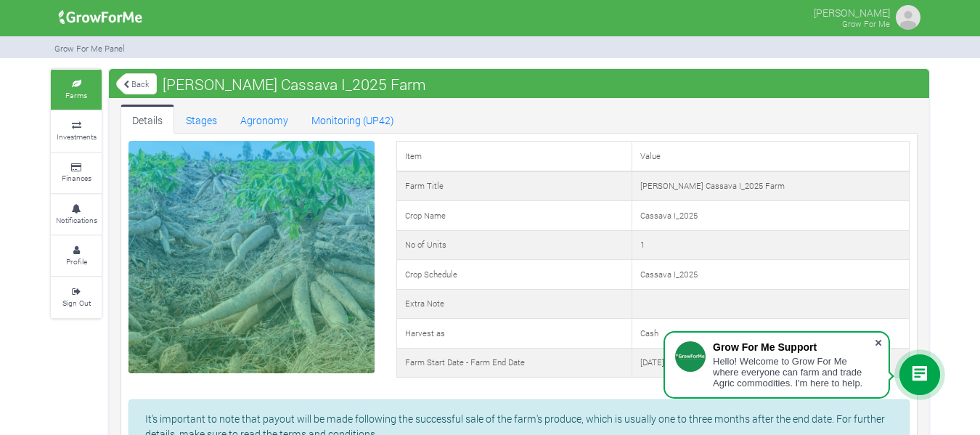 This screenshot has width=980, height=435. What do you see at coordinates (137, 84) in the screenshot?
I see `a: Back` at bounding box center [137, 84].